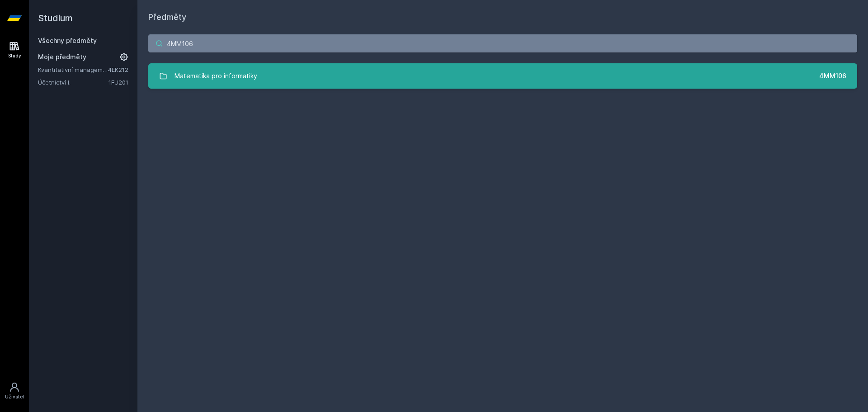  Describe the element at coordinates (15, 50) in the screenshot. I see `a: Study` at that location.